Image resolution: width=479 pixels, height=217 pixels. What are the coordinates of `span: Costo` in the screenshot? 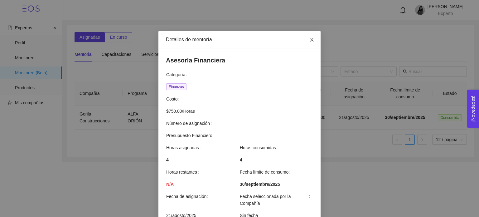 It's located at (174, 99).